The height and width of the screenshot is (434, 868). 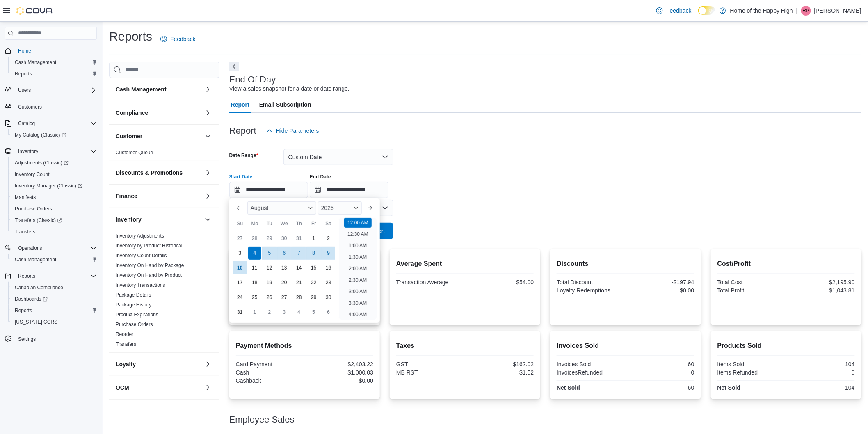 I want to click on a: Feedback, so click(x=178, y=39).